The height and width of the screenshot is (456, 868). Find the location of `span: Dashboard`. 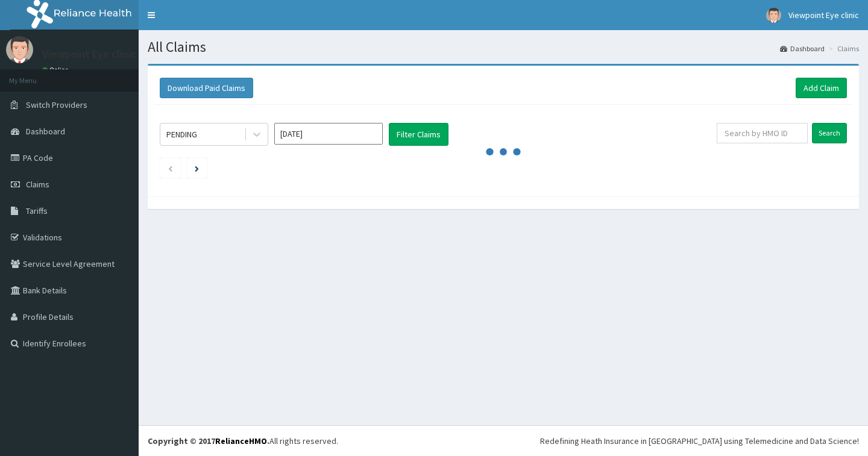

span: Dashboard is located at coordinates (46, 131).